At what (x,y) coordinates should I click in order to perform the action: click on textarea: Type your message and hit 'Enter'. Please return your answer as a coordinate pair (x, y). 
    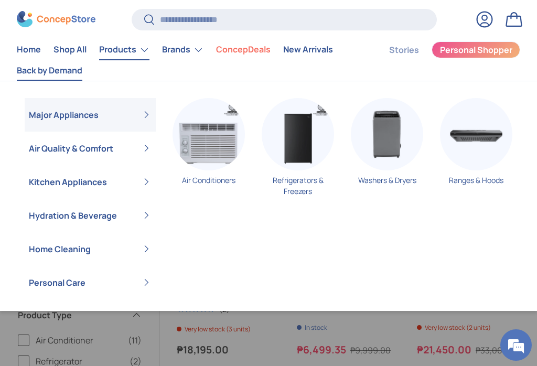
    Looking at the image, I should click on (102, 268).